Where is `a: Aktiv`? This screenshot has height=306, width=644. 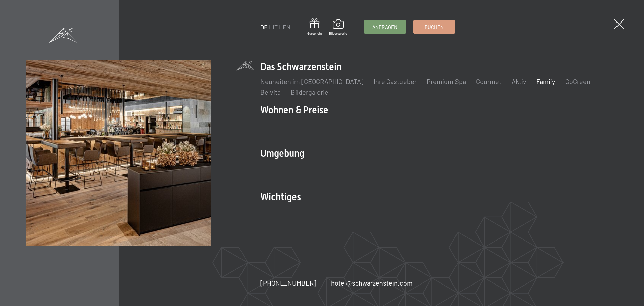
a: Aktiv is located at coordinates (519, 81).